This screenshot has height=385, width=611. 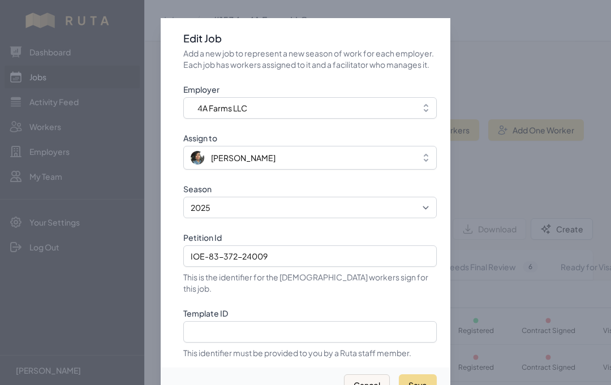 I want to click on label: Season, so click(x=310, y=189).